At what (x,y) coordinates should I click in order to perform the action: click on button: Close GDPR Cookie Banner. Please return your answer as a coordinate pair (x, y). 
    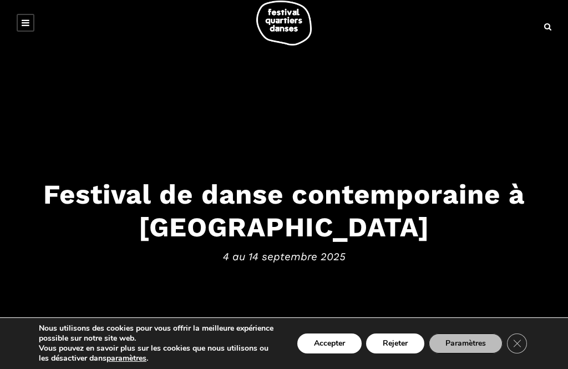
    Looking at the image, I should click on (517, 344).